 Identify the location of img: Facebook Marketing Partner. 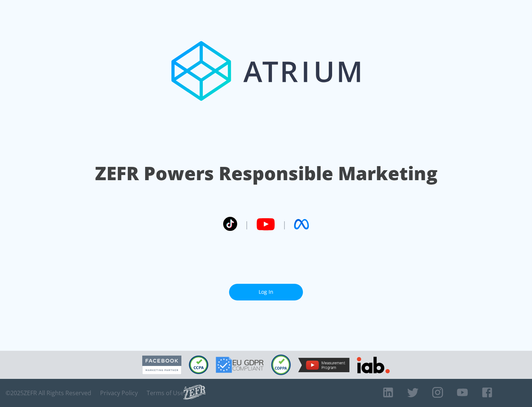
(162, 365).